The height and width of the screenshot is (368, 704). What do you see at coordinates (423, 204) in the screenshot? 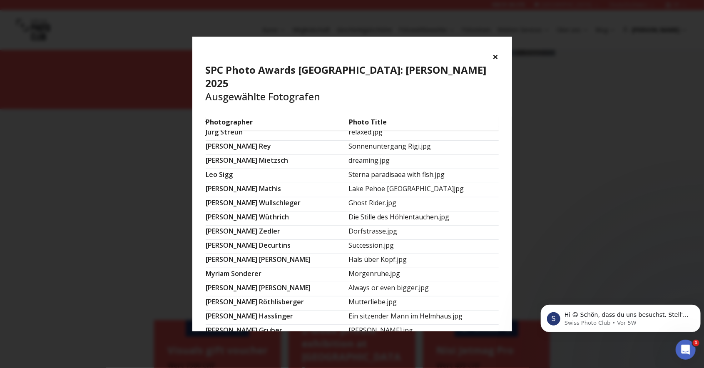
I see `td: Ghost Rider.jpg` at bounding box center [423, 204].